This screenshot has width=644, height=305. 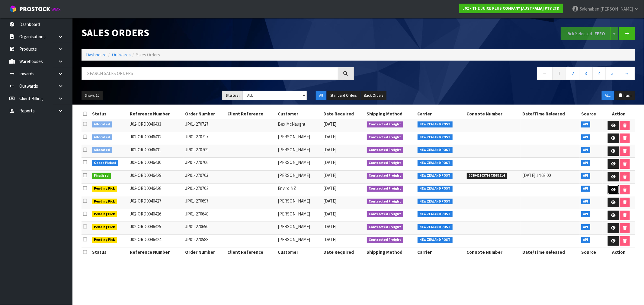 I want to click on a: Dashboard, so click(x=96, y=55).